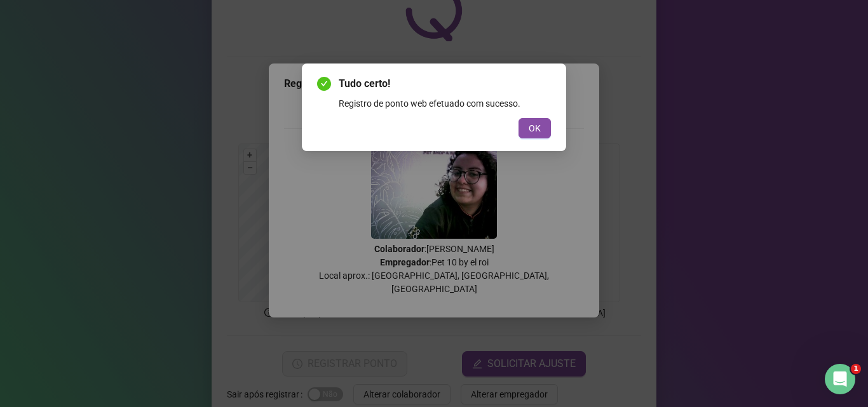  I want to click on button: OK, so click(534, 128).